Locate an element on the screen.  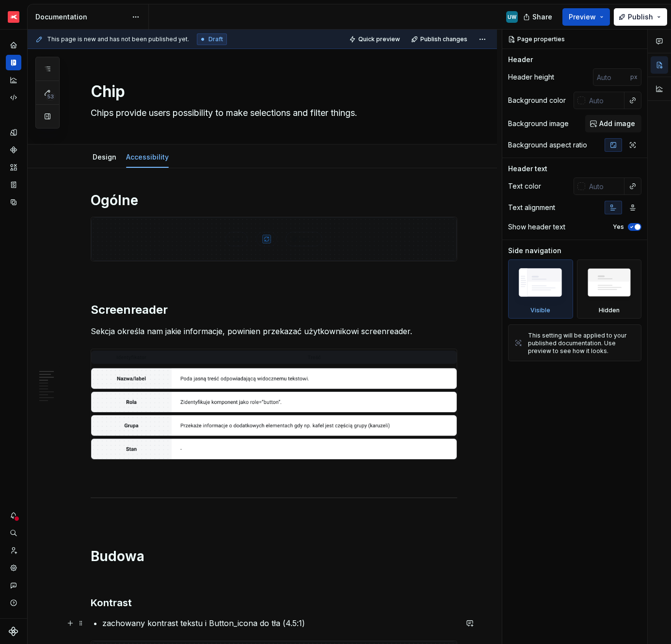
a: Invite team is located at coordinates (13, 551).